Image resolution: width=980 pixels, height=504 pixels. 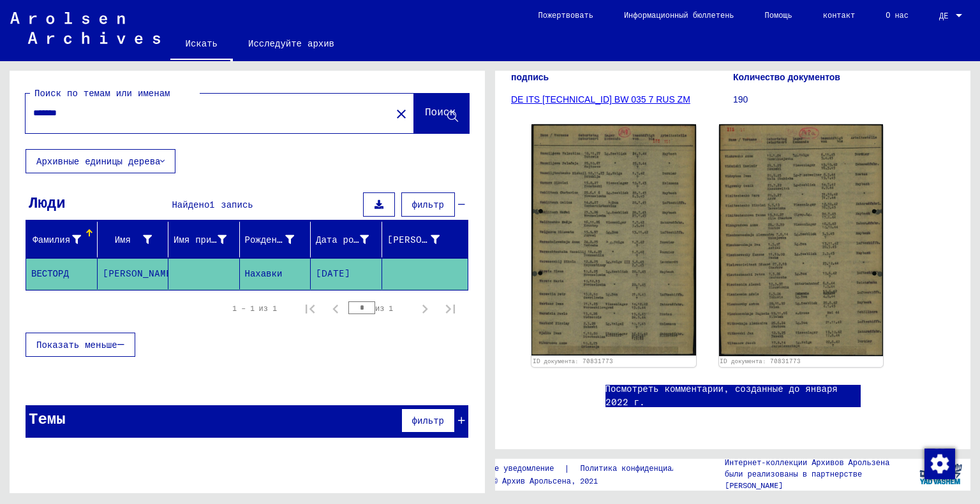 I want to click on font: ДЕ, so click(x=943, y=16).